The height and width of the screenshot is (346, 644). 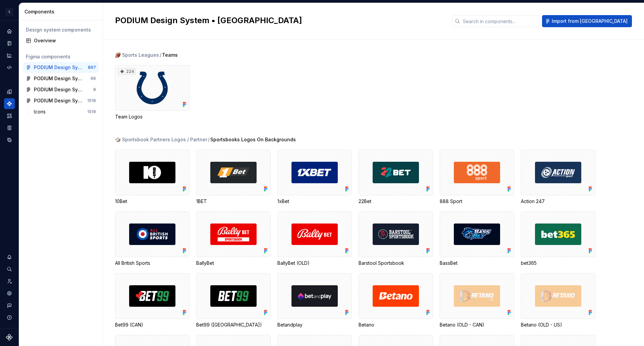 I want to click on div: Assets, so click(x=9, y=116).